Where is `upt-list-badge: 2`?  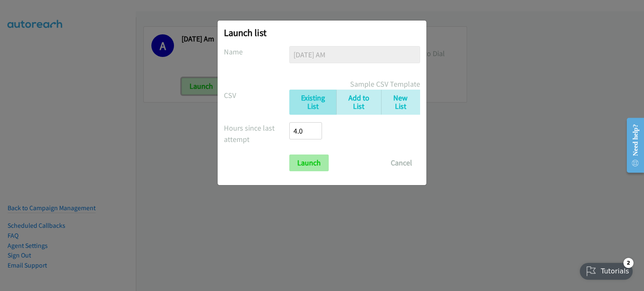
upt-list-badge: 2 is located at coordinates (54, 8).